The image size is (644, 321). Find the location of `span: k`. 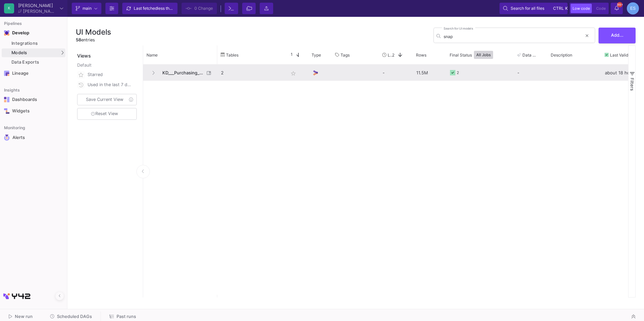

span: k is located at coordinates (567, 8).